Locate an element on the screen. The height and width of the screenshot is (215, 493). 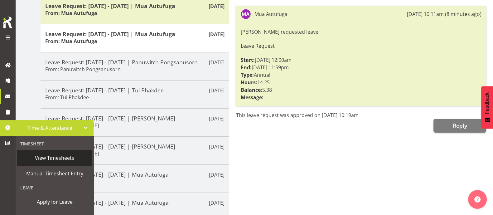
h6: From: Panuwitch Pongsanusorn is located at coordinates (83, 69).